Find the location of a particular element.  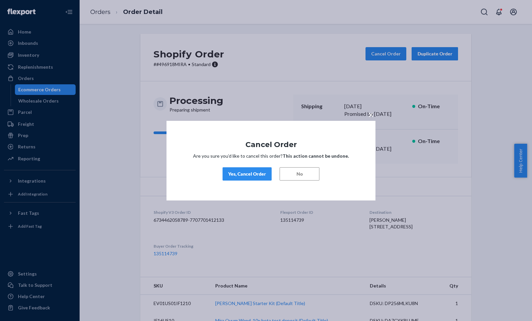

strong: This action cannot be undone. is located at coordinates (316, 156).